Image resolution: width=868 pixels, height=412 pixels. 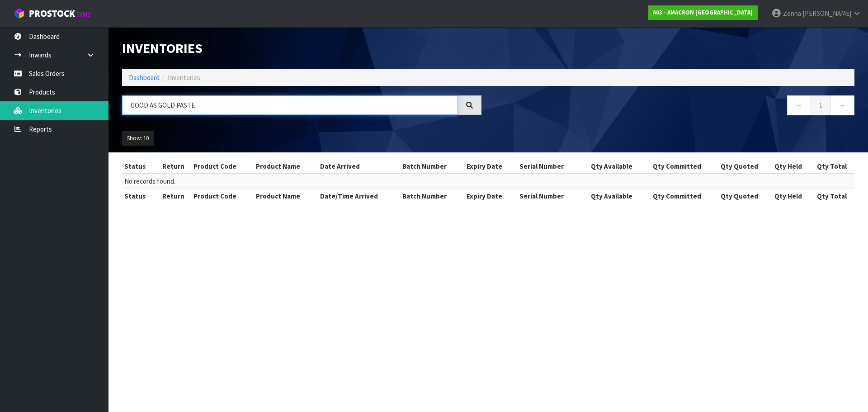 I want to click on nav: Page navigation, so click(x=674, y=106).